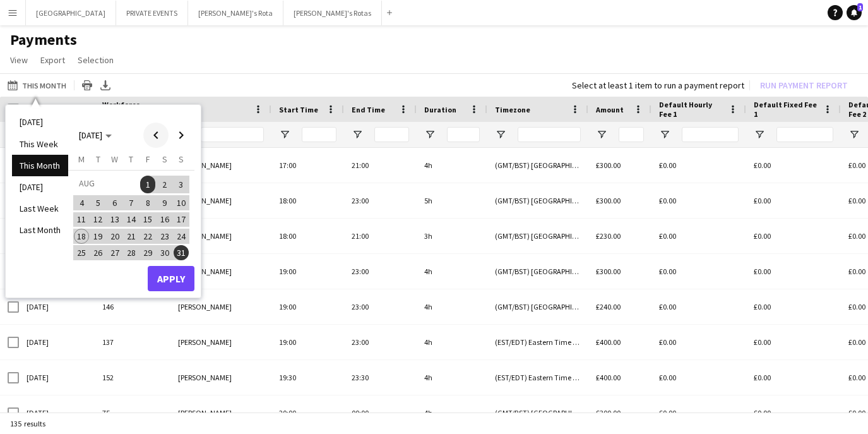 The height and width of the screenshot is (434, 868). What do you see at coordinates (452, 200) in the screenshot?
I see `div: 5h` at bounding box center [452, 200].